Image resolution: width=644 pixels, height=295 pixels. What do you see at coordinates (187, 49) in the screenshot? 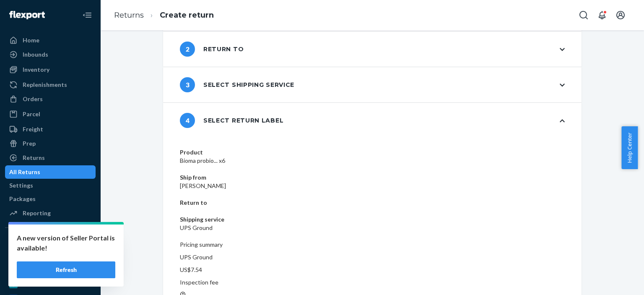
I see `span: 2` at bounding box center [187, 49].